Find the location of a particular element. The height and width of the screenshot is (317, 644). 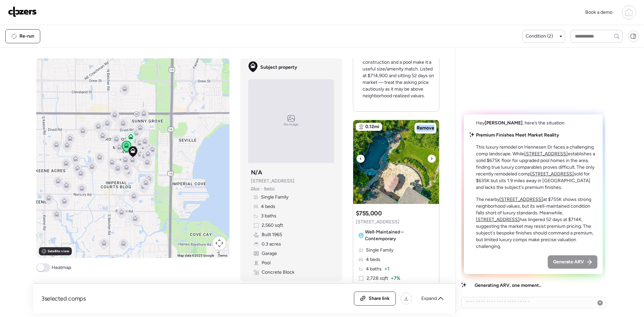

span: 0.12mi is located at coordinates (372, 127).